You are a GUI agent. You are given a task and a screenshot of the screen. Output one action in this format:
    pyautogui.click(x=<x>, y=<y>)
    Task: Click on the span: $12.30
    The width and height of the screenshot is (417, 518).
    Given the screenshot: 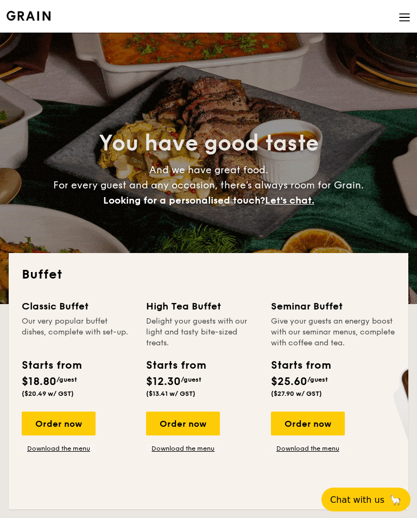 What is the action you would take?
    pyautogui.click(x=163, y=382)
    